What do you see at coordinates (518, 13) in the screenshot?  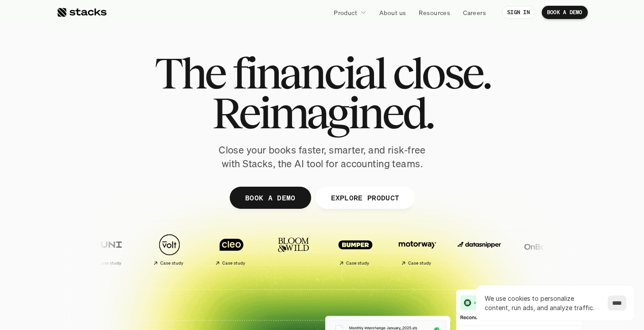 I see `a: SIGN IN` at bounding box center [518, 13].